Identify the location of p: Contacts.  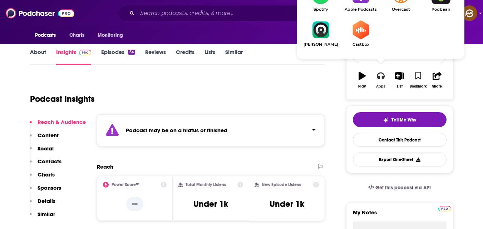
(49, 161).